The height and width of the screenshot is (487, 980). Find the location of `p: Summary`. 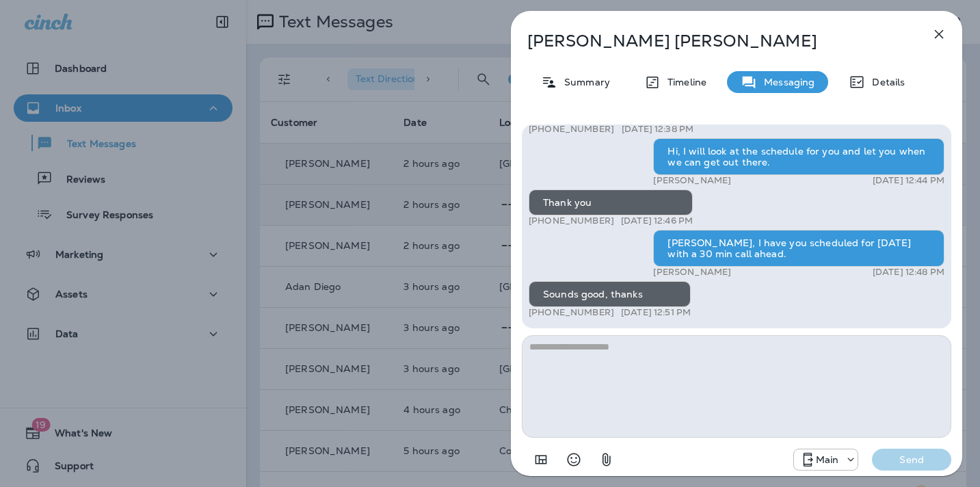

p: Summary is located at coordinates (583, 82).